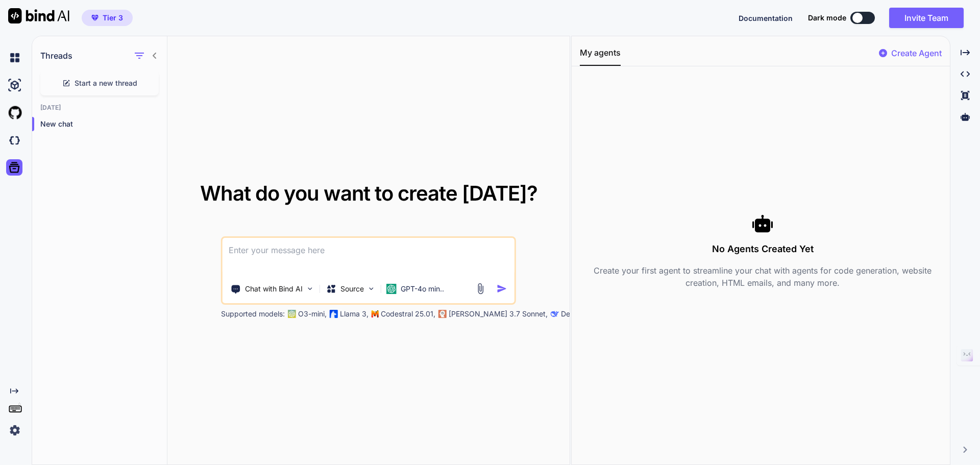 Image resolution: width=980 pixels, height=465 pixels. I want to click on img: Bind AI, so click(38, 16).